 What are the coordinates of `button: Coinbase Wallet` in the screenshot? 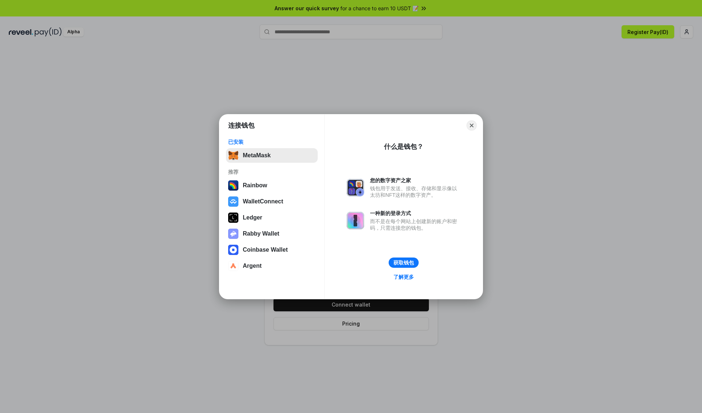 It's located at (272, 250).